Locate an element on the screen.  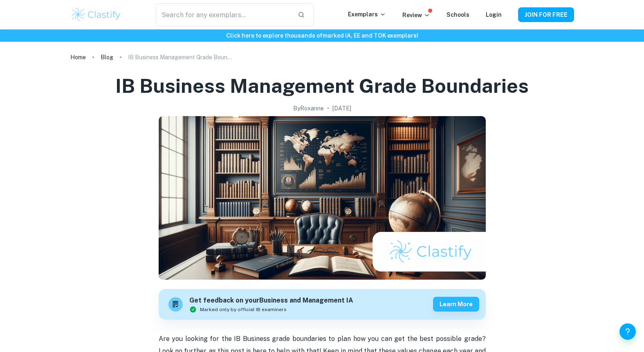
img: Clastify logo is located at coordinates (96, 15).